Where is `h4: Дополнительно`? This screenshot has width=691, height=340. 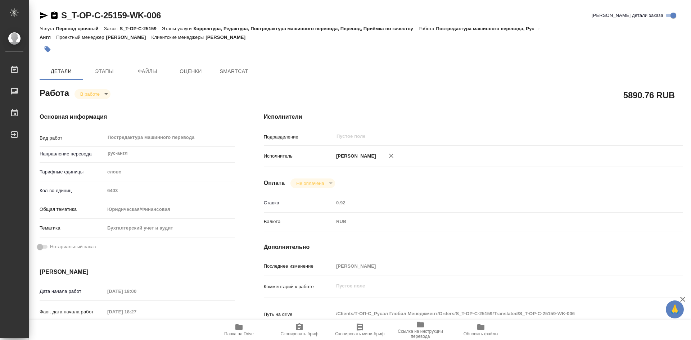
h4: Дополнительно is located at coordinates (473, 247).